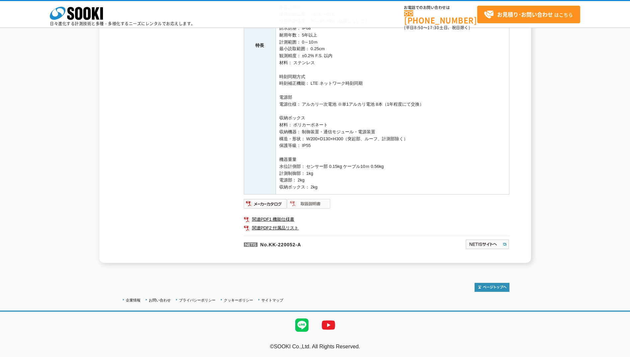 The height and width of the screenshot is (357, 630). I want to click on a: お見積り･お問い合わせはこちら, so click(529, 14).